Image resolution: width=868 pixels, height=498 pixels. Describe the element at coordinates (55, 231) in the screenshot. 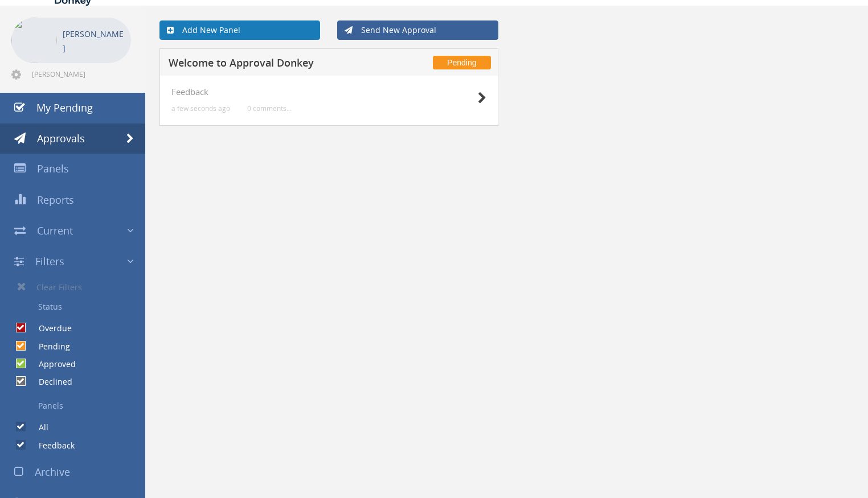

I see `span: Current` at that location.